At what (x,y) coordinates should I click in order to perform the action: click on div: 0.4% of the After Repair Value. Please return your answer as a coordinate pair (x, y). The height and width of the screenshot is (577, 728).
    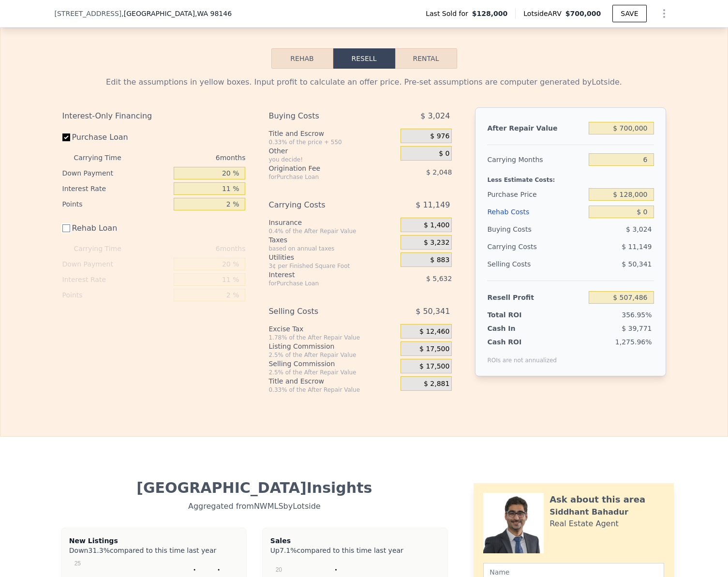
    Looking at the image, I should click on (332, 231).